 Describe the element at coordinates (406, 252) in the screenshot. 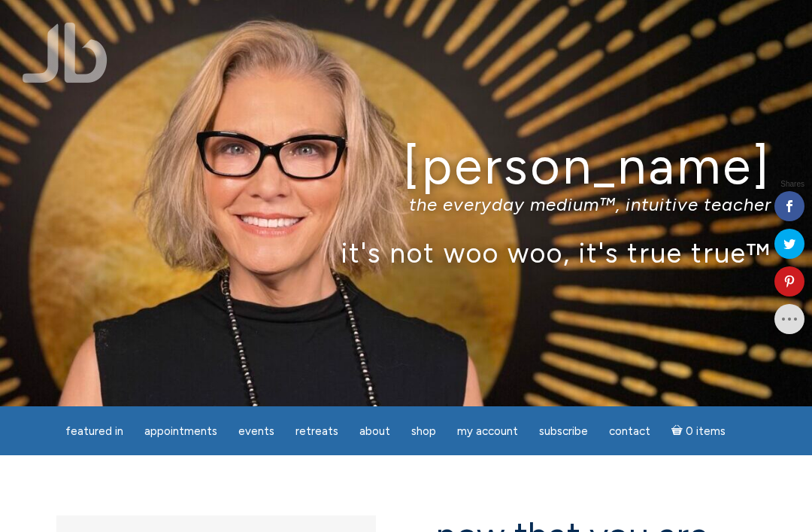

I see `p: it's not woo woo, it's true true™` at that location.